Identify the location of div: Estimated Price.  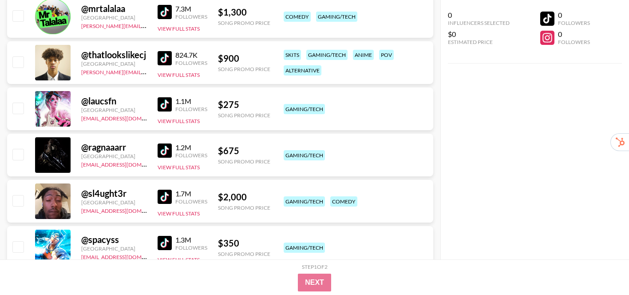
(478, 42).